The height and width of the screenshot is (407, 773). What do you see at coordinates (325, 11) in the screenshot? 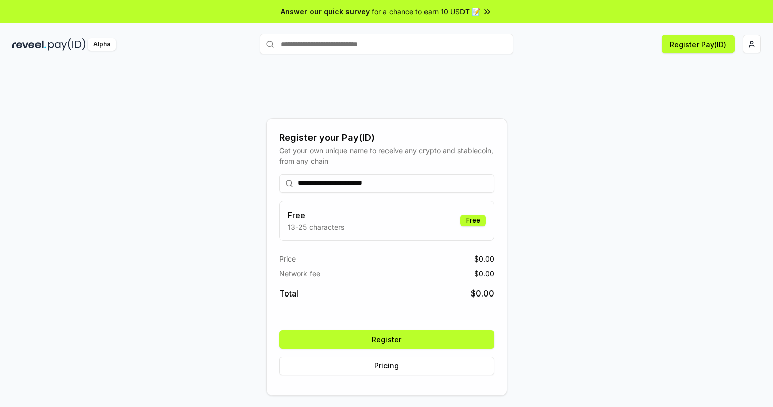
I see `span: Answer our quick survey` at bounding box center [325, 11].